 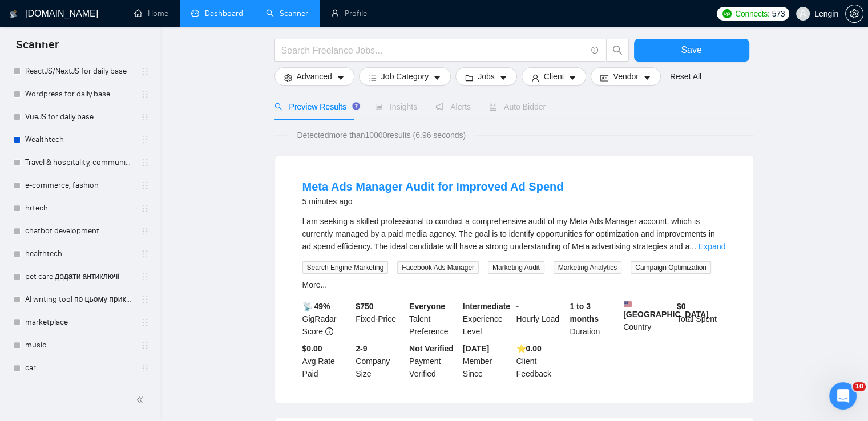 What do you see at coordinates (712, 247) in the screenshot?
I see `a: Expand` at bounding box center [712, 247].